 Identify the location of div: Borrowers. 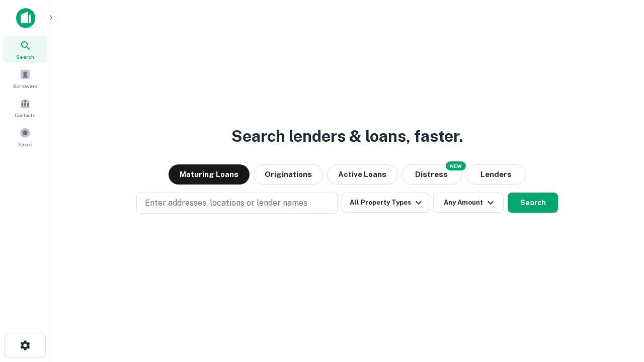
(25, 78).